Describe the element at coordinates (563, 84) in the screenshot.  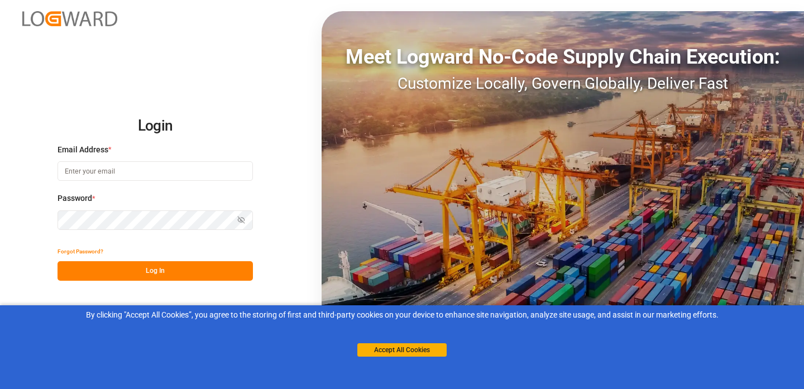
I see `div: Customize Locally, Govern Globally, Deliver Fast` at that location.